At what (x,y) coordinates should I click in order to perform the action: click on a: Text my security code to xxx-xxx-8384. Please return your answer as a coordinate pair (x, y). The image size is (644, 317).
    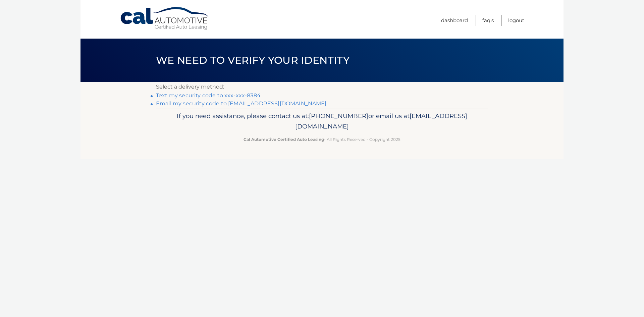
    Looking at the image, I should click on (209, 95).